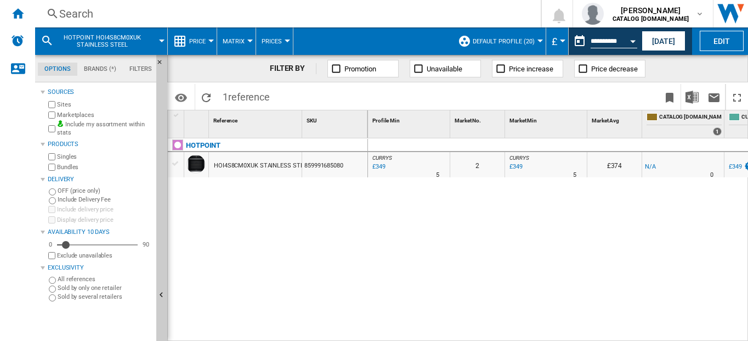 The width and height of the screenshot is (748, 341). Describe the element at coordinates (651, 167) in the screenshot. I see `div: N/A` at that location.